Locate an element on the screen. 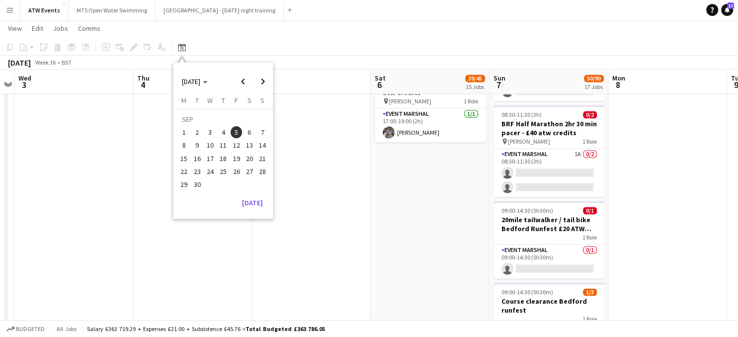  button: 27-09-2025 is located at coordinates (250, 171).